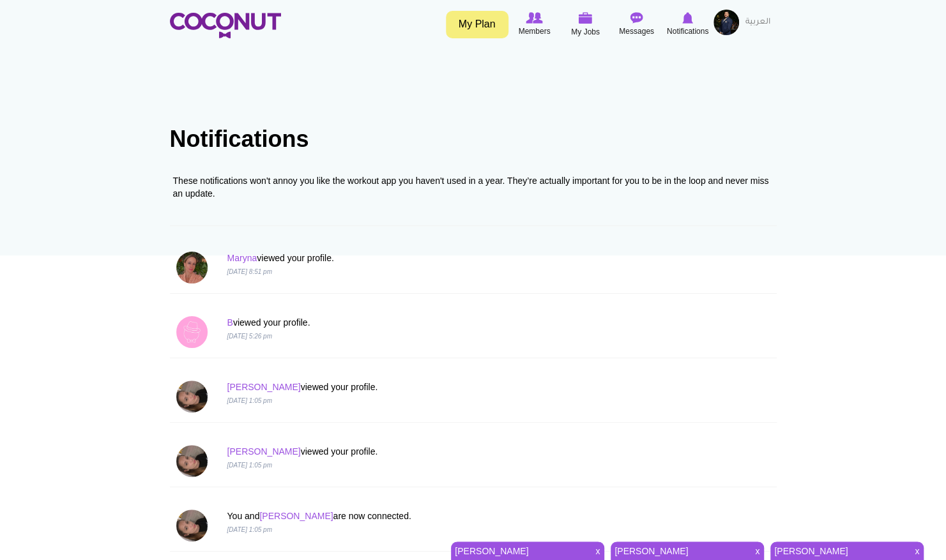  Describe the element at coordinates (534, 18) in the screenshot. I see `img: Browse Members` at that location.